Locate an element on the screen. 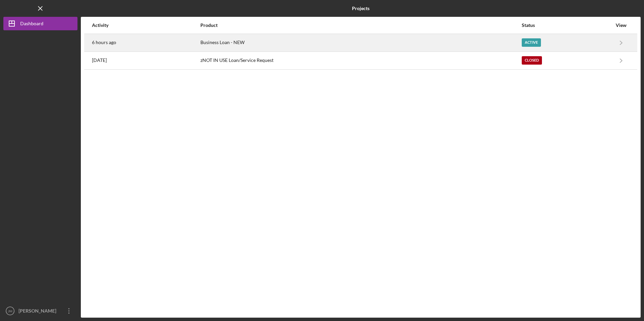 This screenshot has height=321, width=644. time: 2022-05-11 21:19 is located at coordinates (99, 60).